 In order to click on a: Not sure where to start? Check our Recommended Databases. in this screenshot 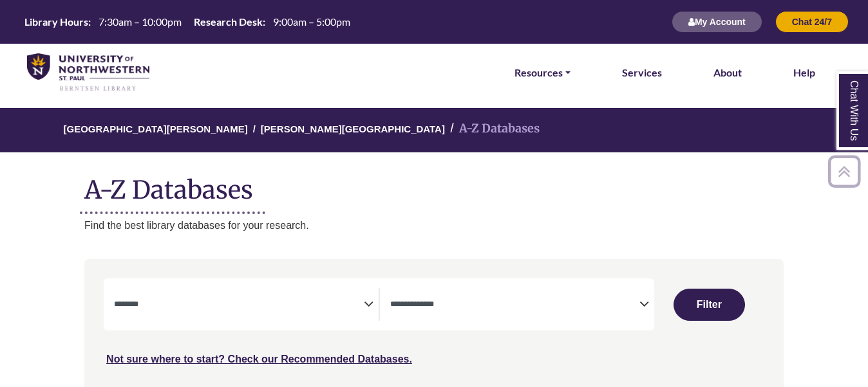, I will do `click(259, 359)`.